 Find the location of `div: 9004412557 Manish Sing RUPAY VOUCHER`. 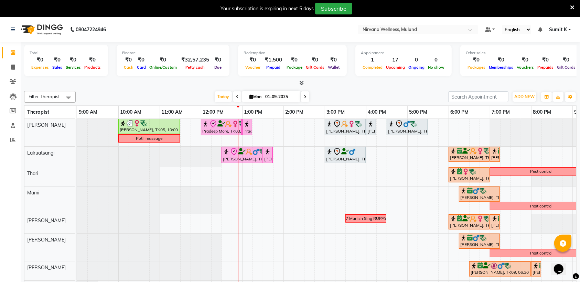

div: 9004412557 Manish Sing RUPAY VOUCHER is located at coordinates (365, 219).